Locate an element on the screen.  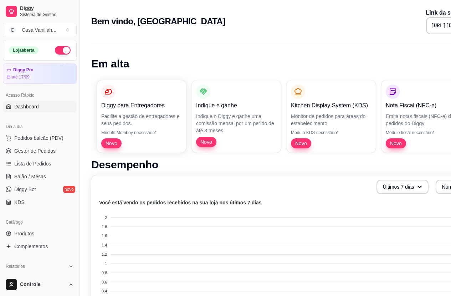
button: Select a team is located at coordinates (40, 30).